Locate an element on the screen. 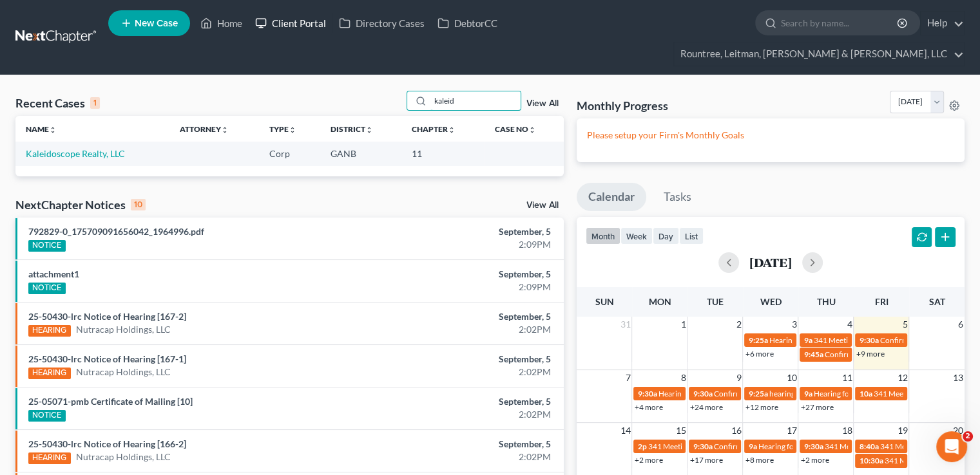 The width and height of the screenshot is (980, 475). a: 25-05071-pmb Certificate of Mailing [10] is located at coordinates (110, 401).